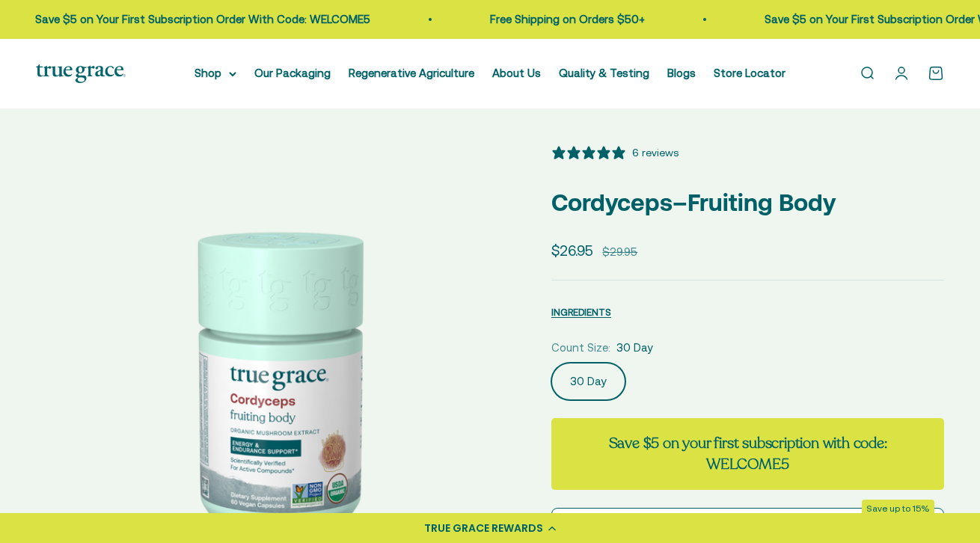  I want to click on sale-price: $26.95, so click(572, 250).